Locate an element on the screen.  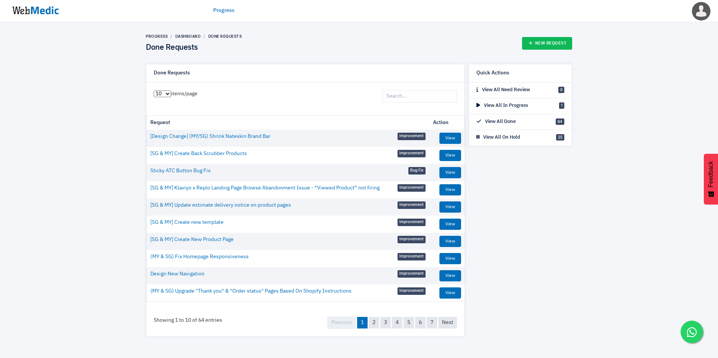
a: [SG & MY] Create New Product Page is located at coordinates (192, 240).